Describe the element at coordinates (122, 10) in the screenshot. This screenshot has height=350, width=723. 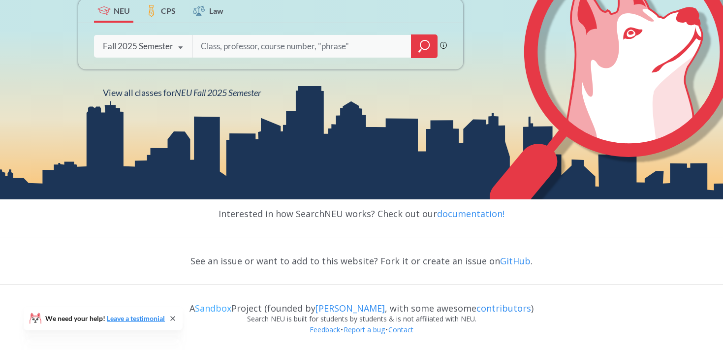
I see `span: NEU` at that location.